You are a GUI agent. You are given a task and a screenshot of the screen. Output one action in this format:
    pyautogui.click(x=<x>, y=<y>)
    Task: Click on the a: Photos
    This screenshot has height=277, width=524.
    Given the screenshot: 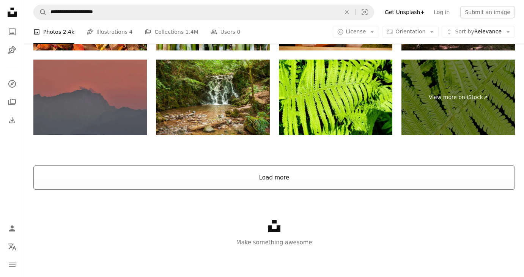 What is the action you would take?
    pyautogui.click(x=12, y=32)
    